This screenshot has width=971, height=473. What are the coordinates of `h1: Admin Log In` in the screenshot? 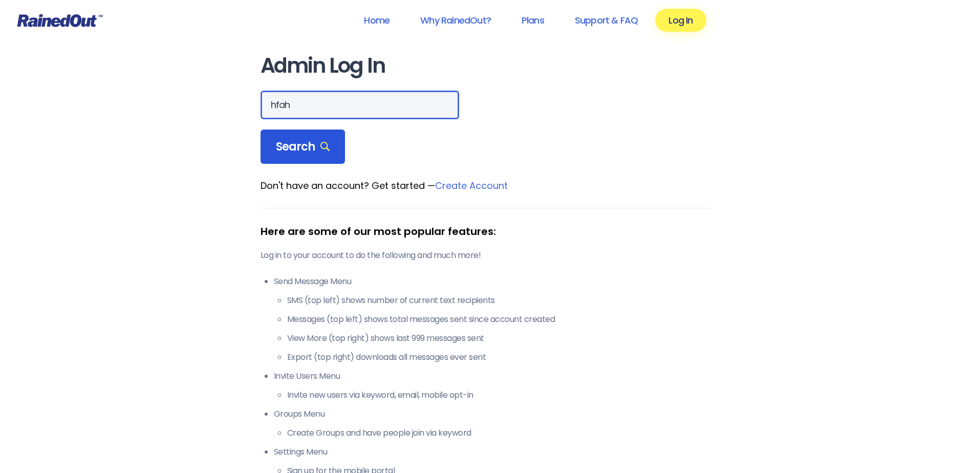 It's located at (486, 66).